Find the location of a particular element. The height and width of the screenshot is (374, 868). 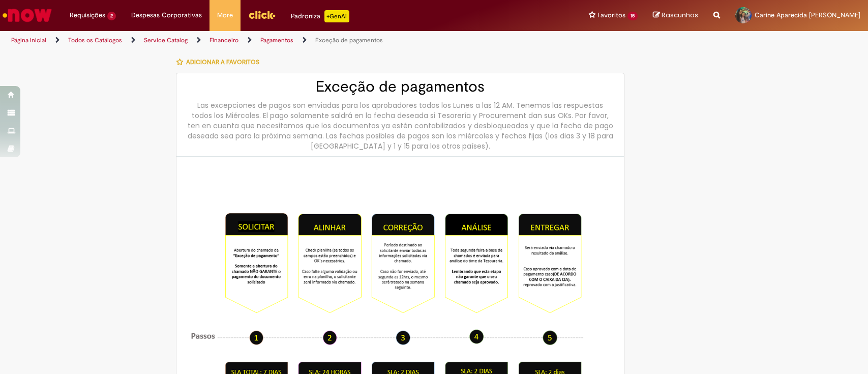

h2: Exceção de pagamentos is located at coordinates (400, 86).